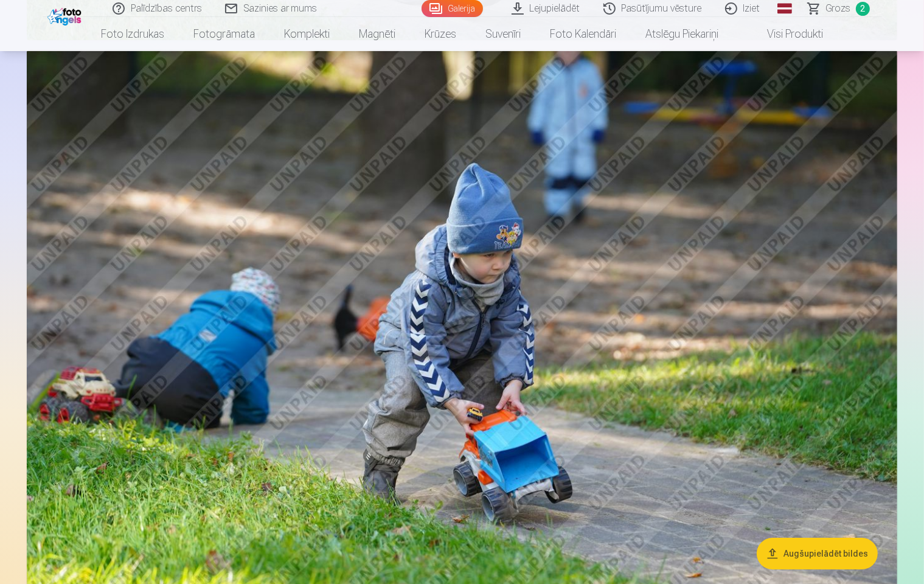 The width and height of the screenshot is (924, 584). What do you see at coordinates (582, 34) in the screenshot?
I see `a: Foto kalendāri` at bounding box center [582, 34].